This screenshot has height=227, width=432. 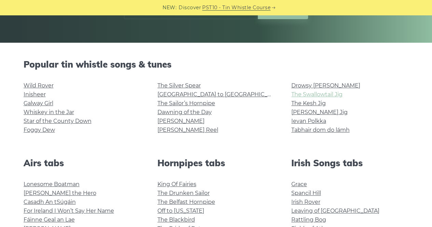 What do you see at coordinates (50, 202) in the screenshot?
I see `a: Casadh An tSúgáin` at bounding box center [50, 202].